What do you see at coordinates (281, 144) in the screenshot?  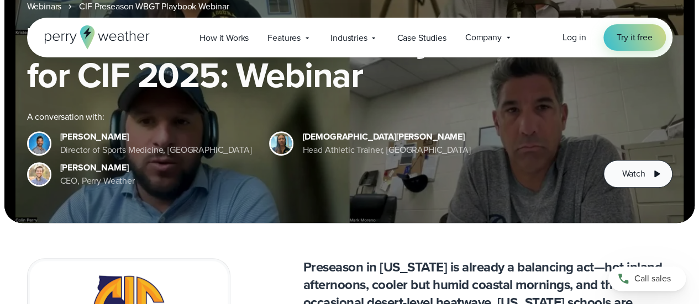 I see `img: Kristen Dizon, Agoura Hills` at bounding box center [281, 144].